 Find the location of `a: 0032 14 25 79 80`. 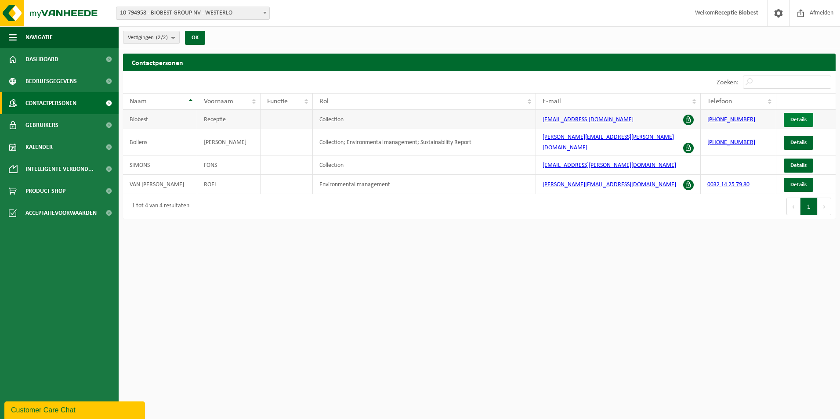

a: 0032 14 25 79 80 is located at coordinates (729, 185).